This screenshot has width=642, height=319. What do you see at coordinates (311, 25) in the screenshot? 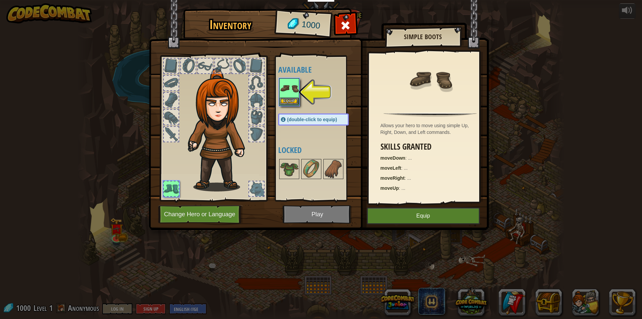
I see `span: 1000` at bounding box center [311, 25].